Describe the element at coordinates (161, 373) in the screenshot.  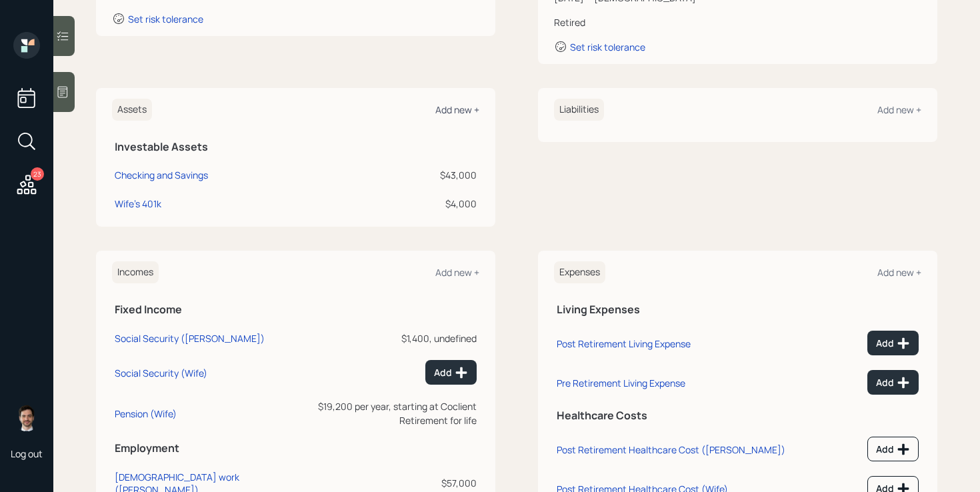
I see `div: Social Security (Wife)` at that location.